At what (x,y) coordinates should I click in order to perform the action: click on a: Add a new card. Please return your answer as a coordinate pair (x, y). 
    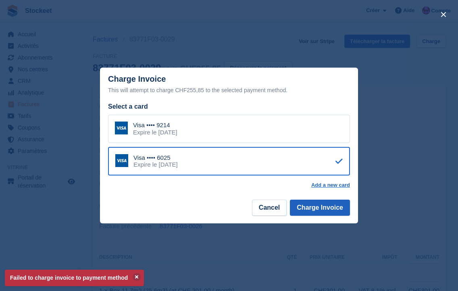
    Looking at the image, I should click on (331, 185).